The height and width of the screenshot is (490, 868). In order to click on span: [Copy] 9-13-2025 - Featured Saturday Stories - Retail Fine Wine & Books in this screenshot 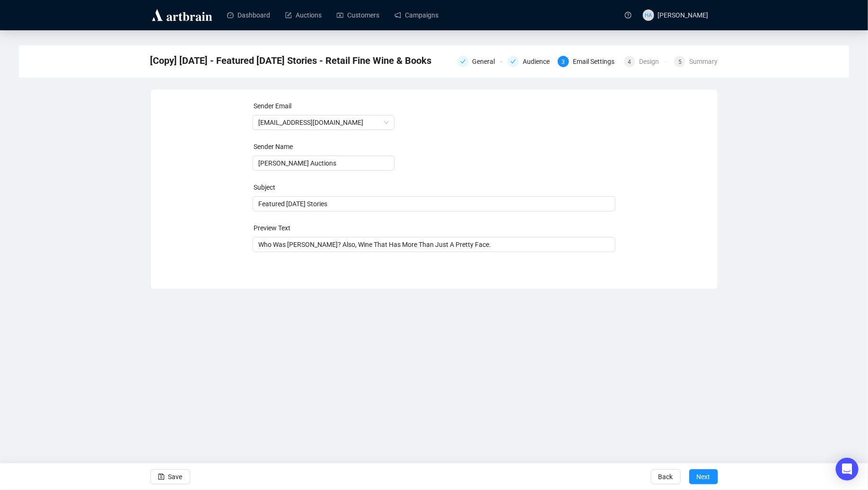, I will do `click(291, 60)`.